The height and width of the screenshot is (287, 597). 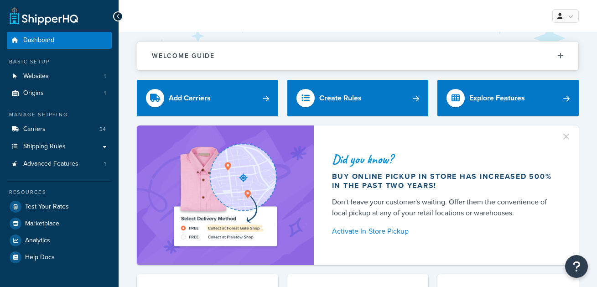 I want to click on li: Help Docs, so click(x=59, y=257).